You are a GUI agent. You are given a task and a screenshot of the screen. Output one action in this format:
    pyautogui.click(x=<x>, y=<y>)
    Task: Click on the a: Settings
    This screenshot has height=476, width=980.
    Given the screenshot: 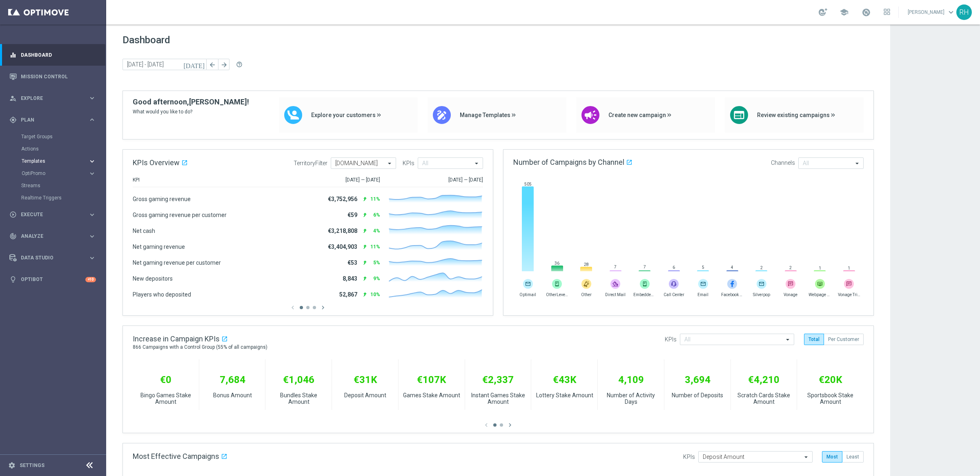 What is the action you would take?
    pyautogui.click(x=32, y=466)
    